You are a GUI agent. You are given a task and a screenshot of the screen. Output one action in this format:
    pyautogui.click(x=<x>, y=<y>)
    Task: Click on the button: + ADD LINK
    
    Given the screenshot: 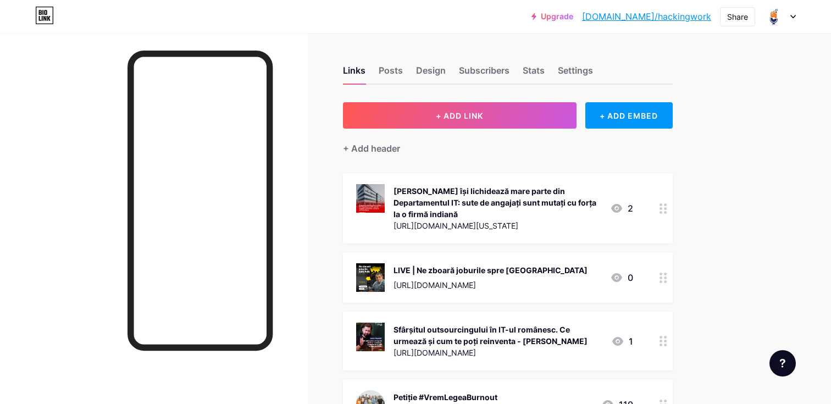 What is the action you would take?
    pyautogui.click(x=459, y=115)
    